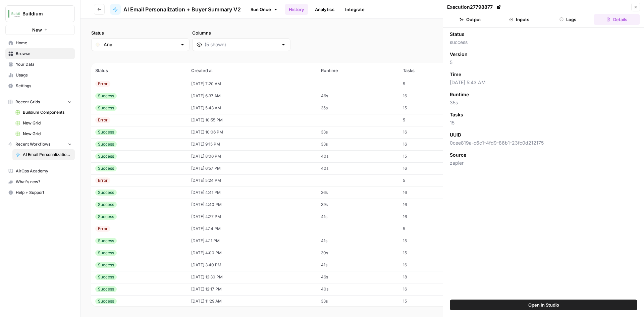 This screenshot has width=644, height=317. What do you see at coordinates (47, 134) in the screenshot?
I see `span: New Grid` at bounding box center [47, 134].